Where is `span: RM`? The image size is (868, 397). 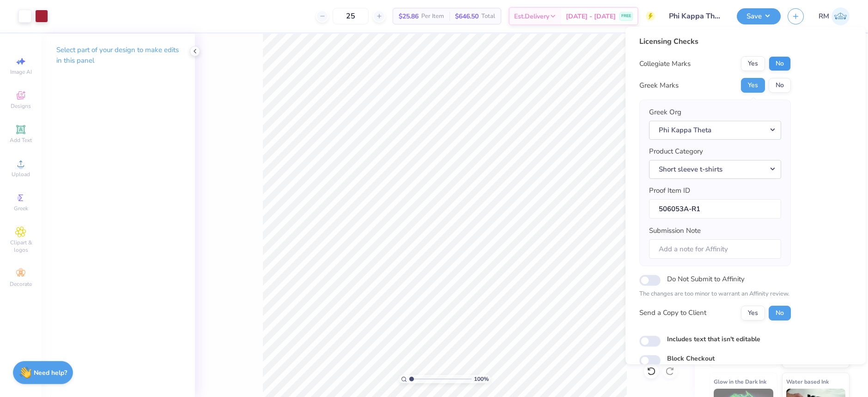 span: RM is located at coordinates (823, 16).